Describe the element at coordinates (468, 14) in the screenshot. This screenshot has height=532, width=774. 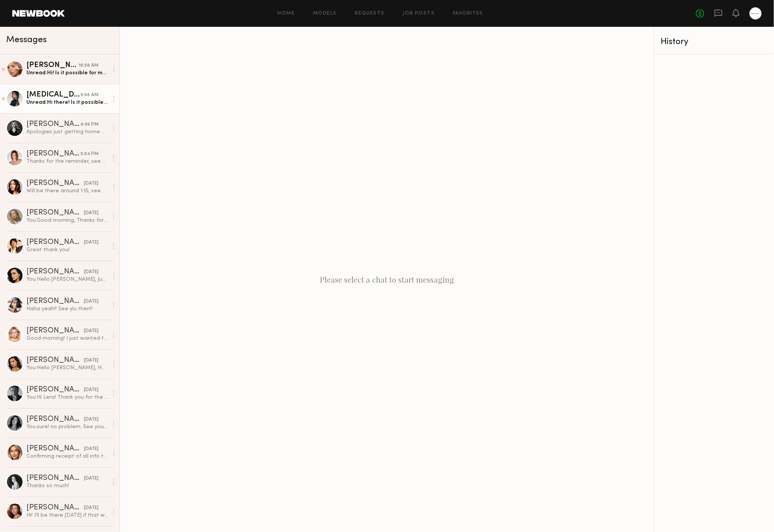
I see `a: Favorites` at that location.